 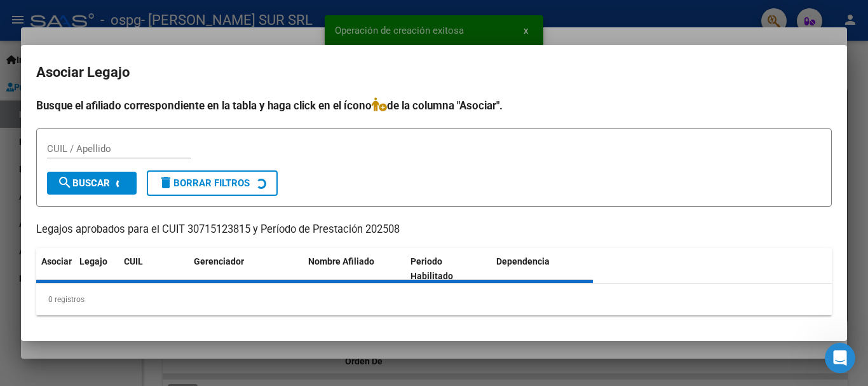 I want to click on mat-icon: search, so click(x=65, y=183).